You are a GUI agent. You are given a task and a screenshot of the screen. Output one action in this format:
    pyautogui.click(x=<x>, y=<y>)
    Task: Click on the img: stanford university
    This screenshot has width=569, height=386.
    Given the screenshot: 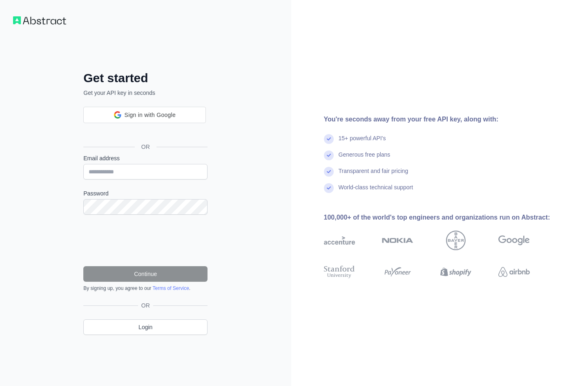 What is the action you would take?
    pyautogui.click(x=340, y=272)
    